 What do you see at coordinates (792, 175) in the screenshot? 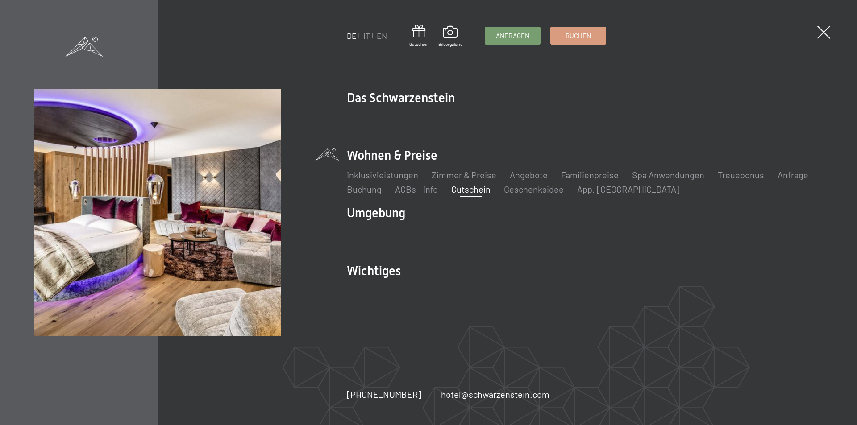
I see `a: Anfrage` at bounding box center [792, 175].